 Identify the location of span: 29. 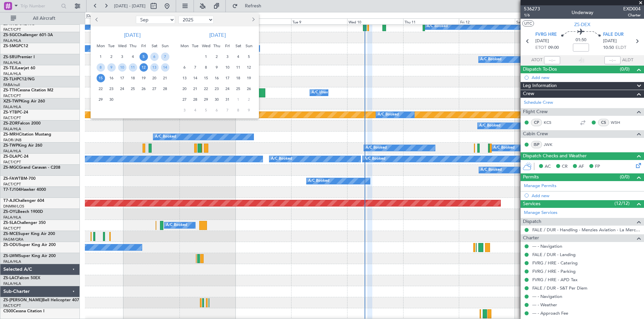
(206, 99).